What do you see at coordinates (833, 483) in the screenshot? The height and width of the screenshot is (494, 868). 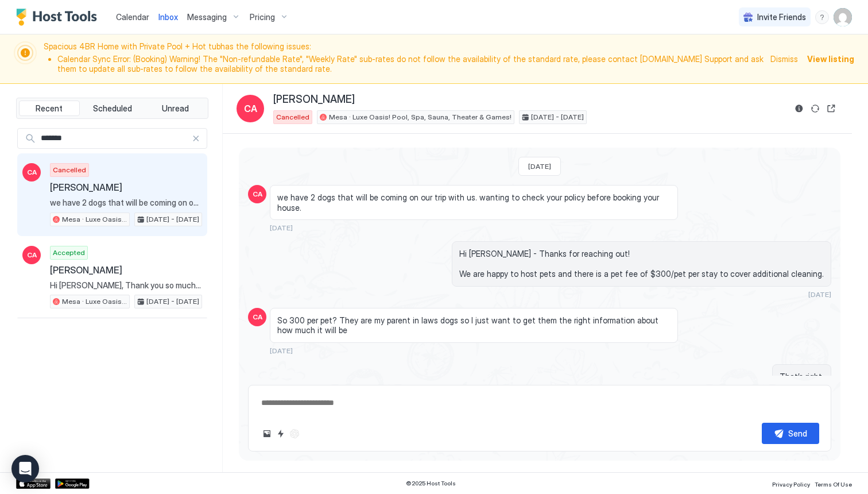 I see `a: Terms Of Use` at bounding box center [833, 483].